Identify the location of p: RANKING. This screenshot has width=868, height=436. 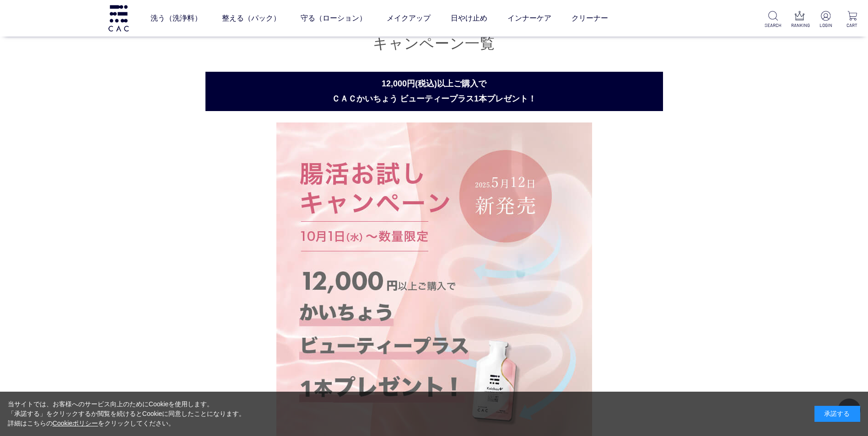
(799, 25).